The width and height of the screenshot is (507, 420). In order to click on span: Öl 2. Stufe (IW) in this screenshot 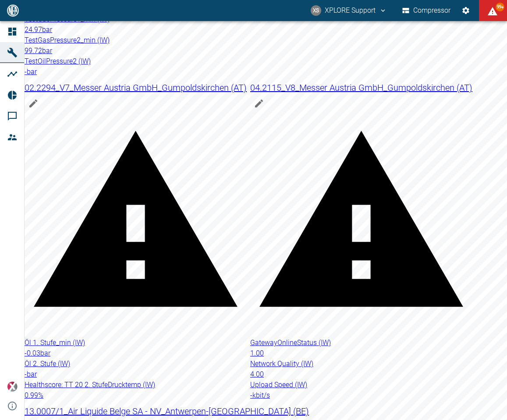, I will do `click(47, 363)`.